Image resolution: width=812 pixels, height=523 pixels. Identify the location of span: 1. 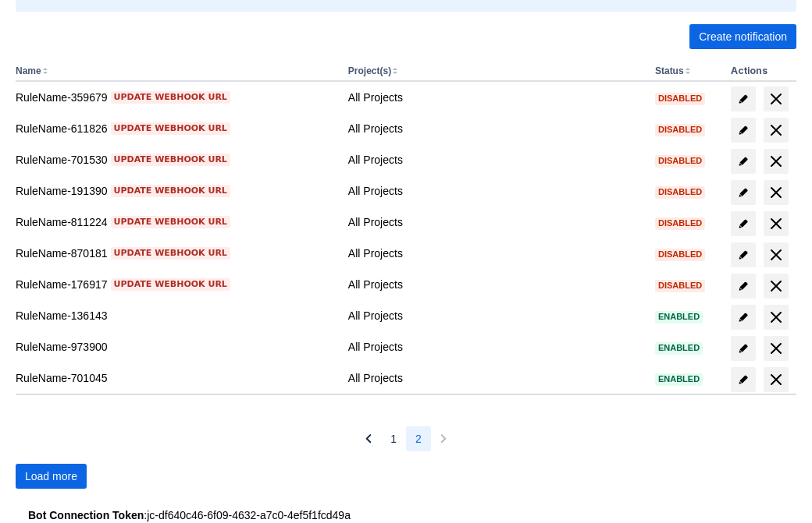
(393, 439).